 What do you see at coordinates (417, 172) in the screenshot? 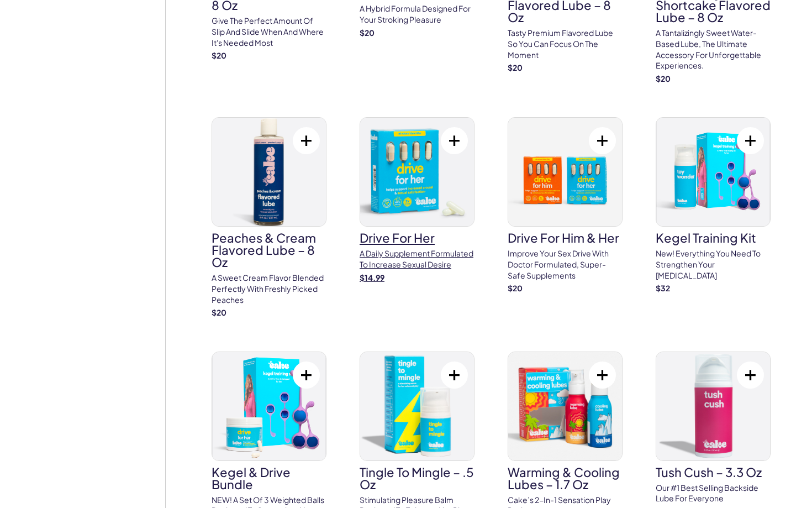
I see `img: drive for her` at bounding box center [417, 172].